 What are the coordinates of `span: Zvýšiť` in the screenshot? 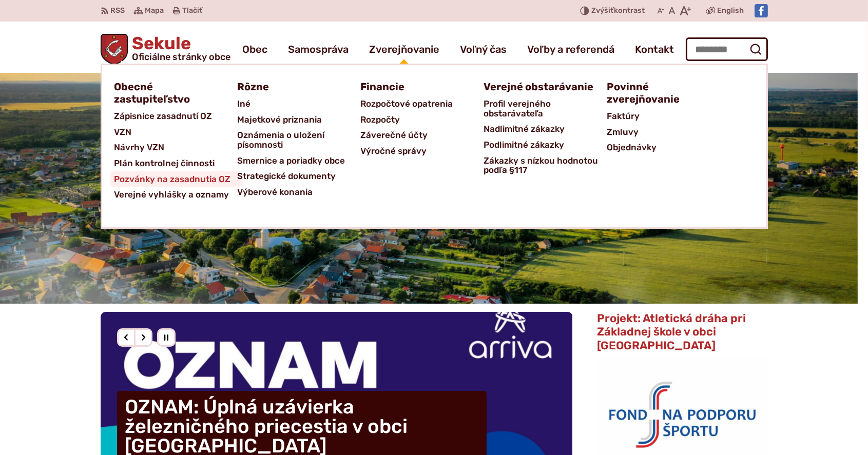 It's located at (603, 10).